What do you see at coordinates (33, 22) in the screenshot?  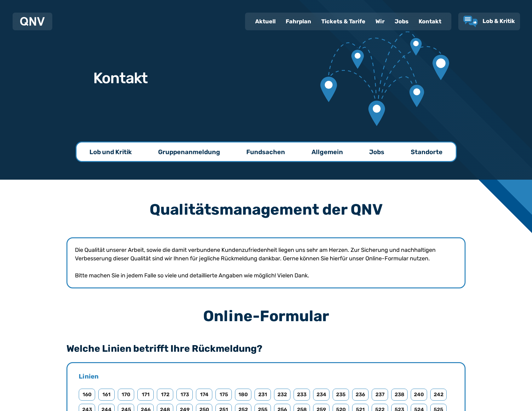 I see `img: QNV Logo` at bounding box center [33, 22].